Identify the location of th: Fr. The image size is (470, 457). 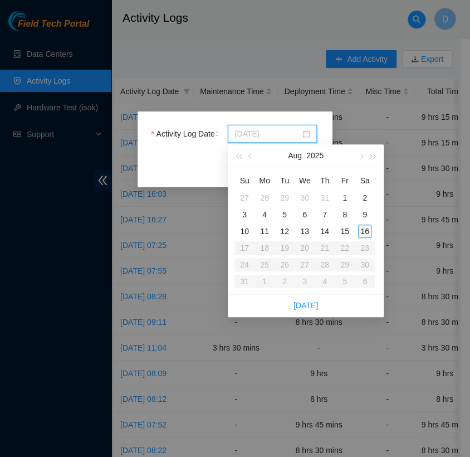
(345, 180).